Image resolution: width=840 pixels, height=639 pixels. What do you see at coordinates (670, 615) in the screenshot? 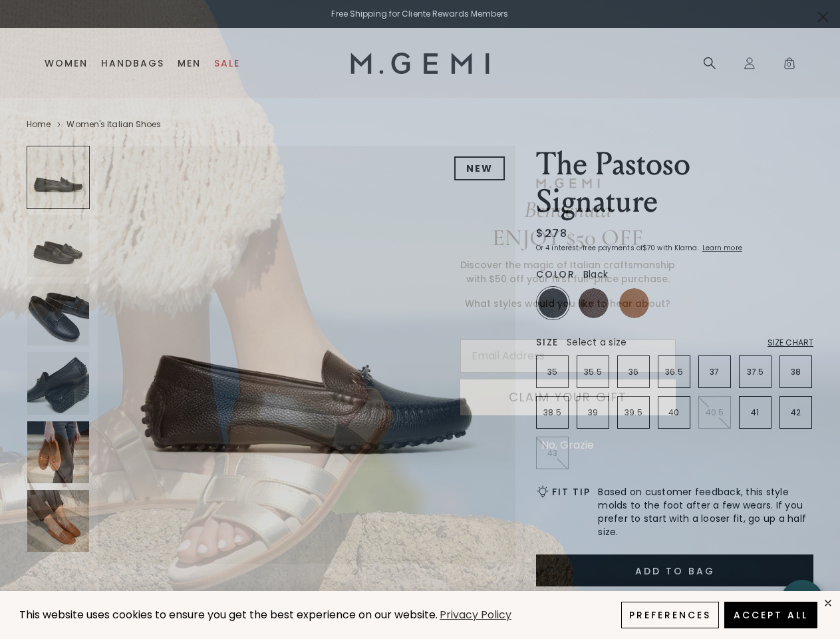
I see `button: Preferences` at bounding box center [670, 615].